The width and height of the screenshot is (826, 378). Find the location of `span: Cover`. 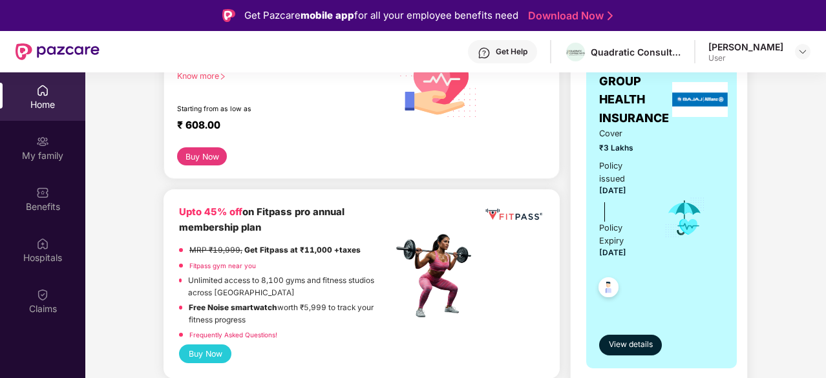

span: Cover is located at coordinates (622, 134).